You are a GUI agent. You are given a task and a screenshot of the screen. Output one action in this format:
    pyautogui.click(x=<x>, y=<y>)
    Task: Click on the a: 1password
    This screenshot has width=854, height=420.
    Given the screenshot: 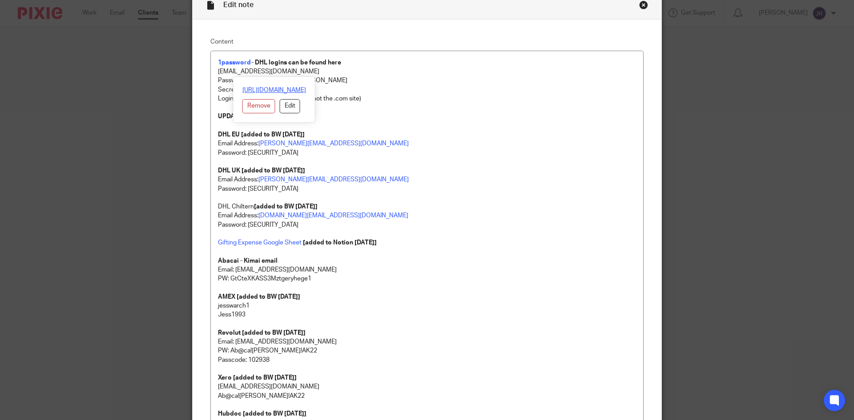 What is the action you would take?
    pyautogui.click(x=234, y=63)
    